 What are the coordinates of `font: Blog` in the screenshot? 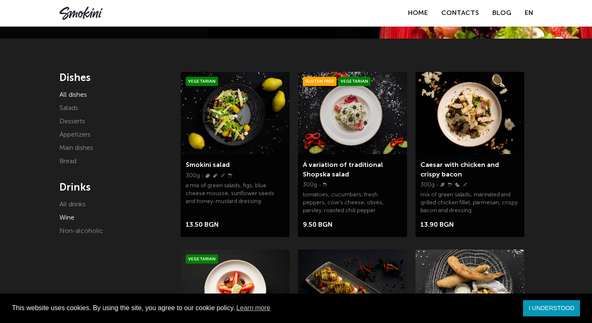 It's located at (502, 13).